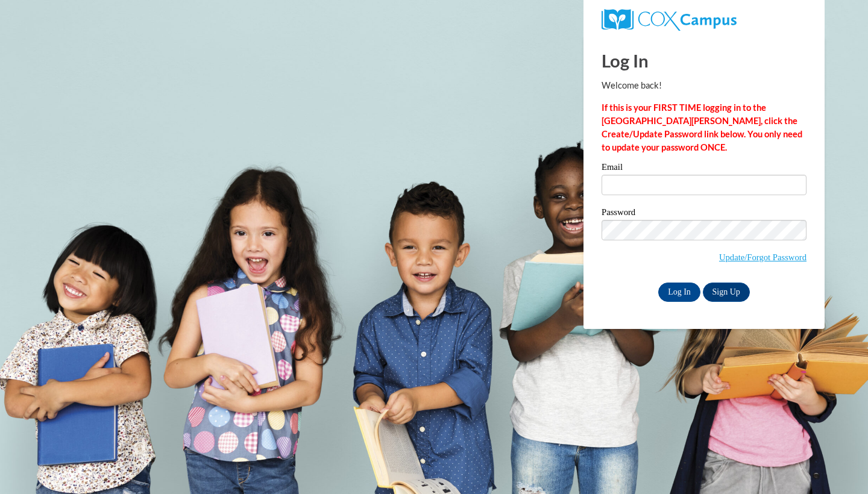  I want to click on img: COX Campus, so click(669, 20).